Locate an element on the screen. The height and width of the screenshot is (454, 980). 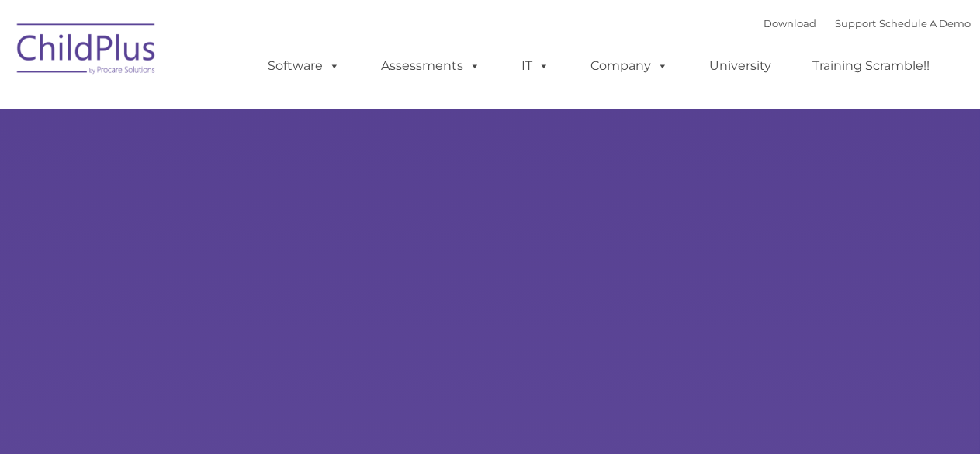
a: Company is located at coordinates (631, 66).